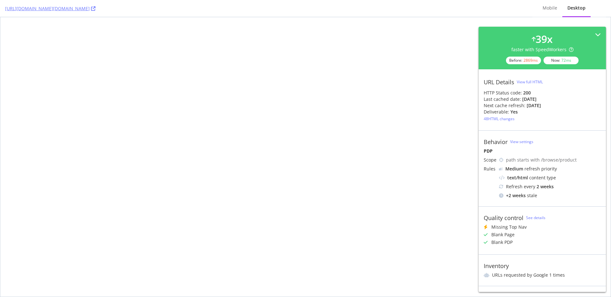  Describe the element at coordinates (544, 39) in the screenshot. I see `div: 39 x` at that location.